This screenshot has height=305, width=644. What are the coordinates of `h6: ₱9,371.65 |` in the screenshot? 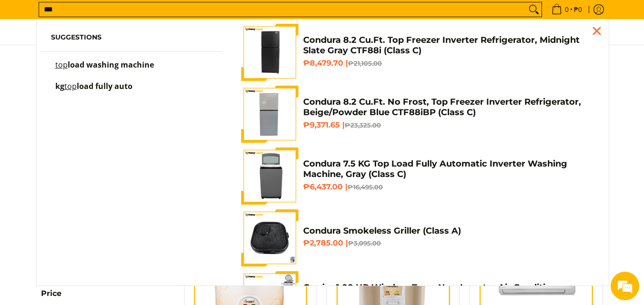 It's located at (448, 125).